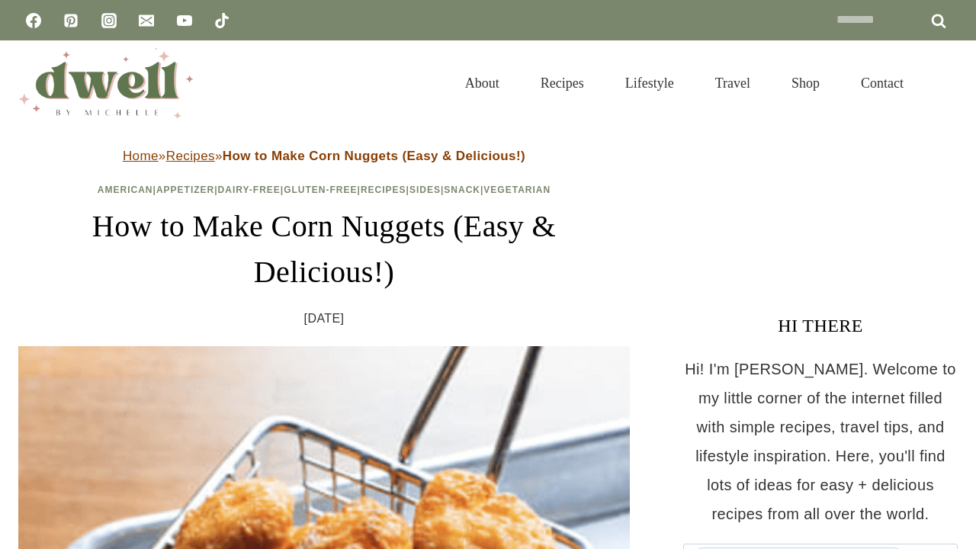 This screenshot has height=549, width=976. What do you see at coordinates (517, 190) in the screenshot?
I see `a: Vegetarian` at bounding box center [517, 190].